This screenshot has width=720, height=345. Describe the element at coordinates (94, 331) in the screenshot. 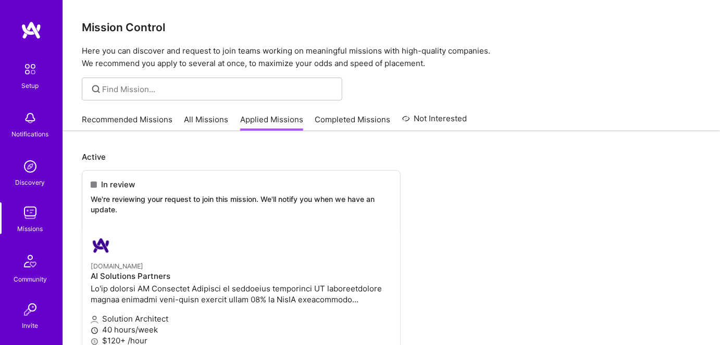

I see `i: icon Clock` at that location.